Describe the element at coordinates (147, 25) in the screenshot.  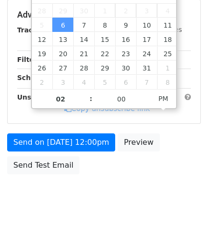
I see `span: October 10, 2025` at that location.